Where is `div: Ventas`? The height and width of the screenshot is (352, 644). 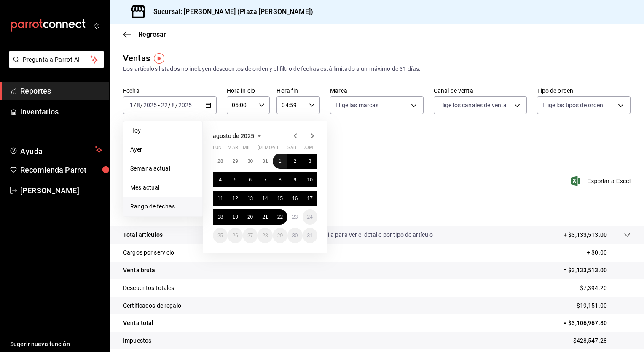
div: Ventas is located at coordinates (137, 58).